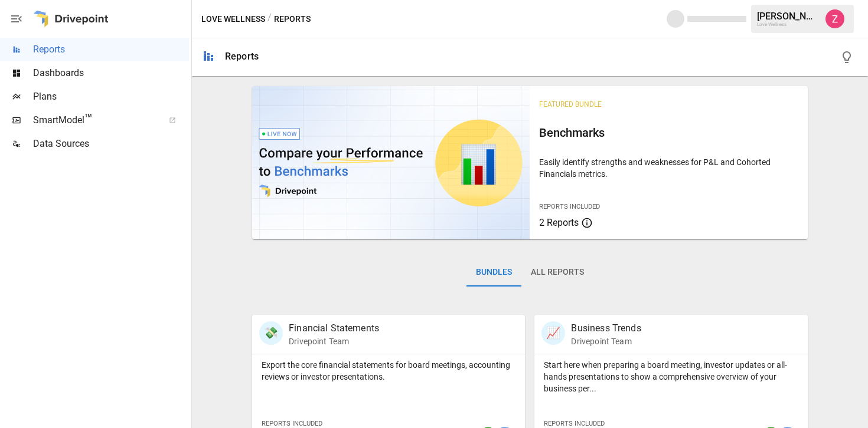  Describe the element at coordinates (234, 19) in the screenshot. I see `button: Love Wellness` at that location.